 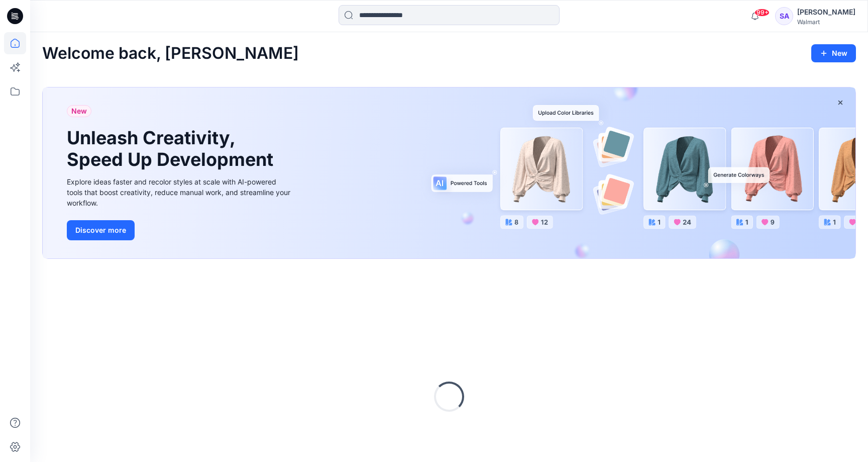 What do you see at coordinates (79, 111) in the screenshot?
I see `span: New` at bounding box center [79, 111].